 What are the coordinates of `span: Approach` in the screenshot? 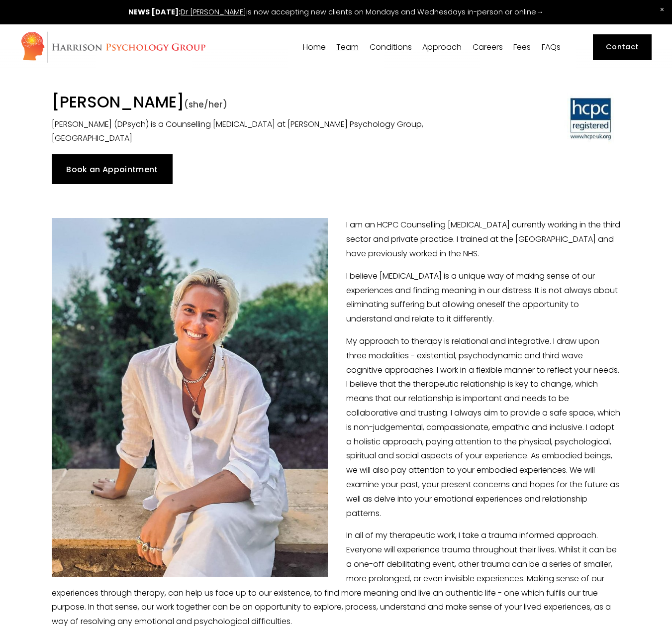 It's located at (442, 47).